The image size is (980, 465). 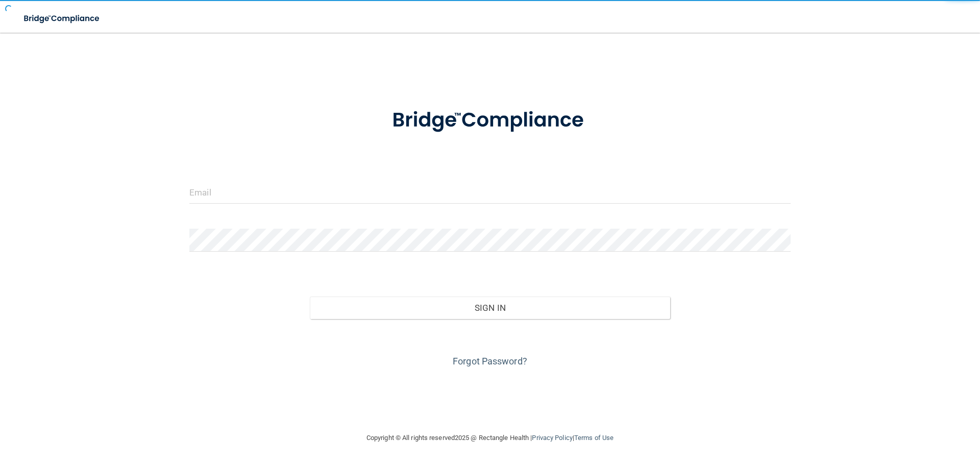 What do you see at coordinates (490, 192) in the screenshot?
I see `input: Email` at bounding box center [490, 192].